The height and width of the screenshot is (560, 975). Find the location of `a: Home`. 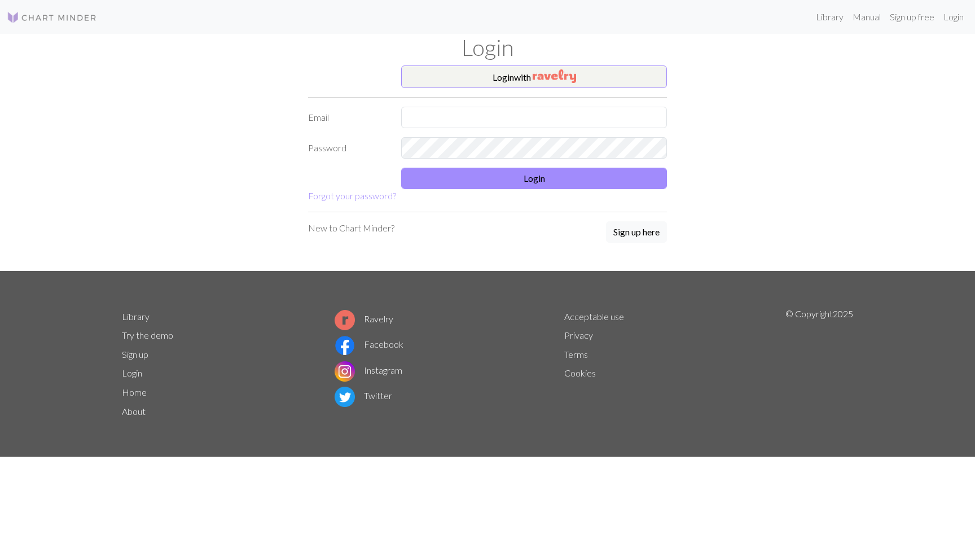

a: Home is located at coordinates (134, 392).